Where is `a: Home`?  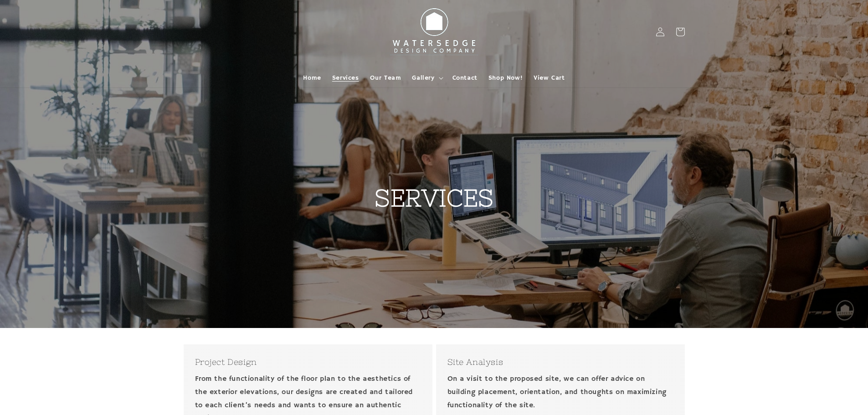 a: Home is located at coordinates (311, 78).